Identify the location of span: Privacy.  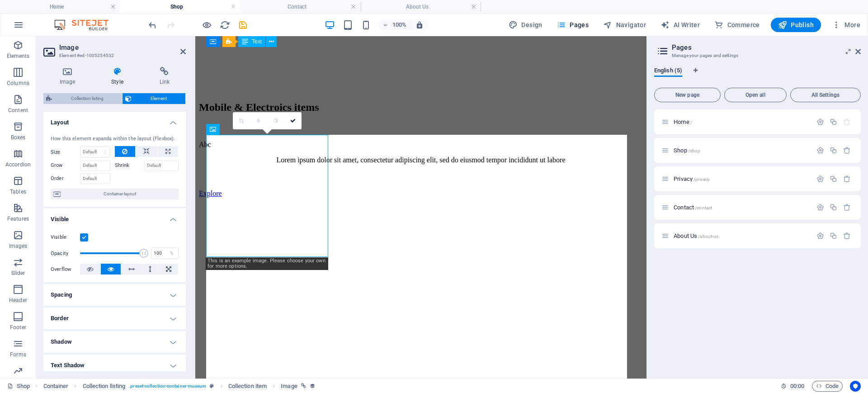
(692, 179).